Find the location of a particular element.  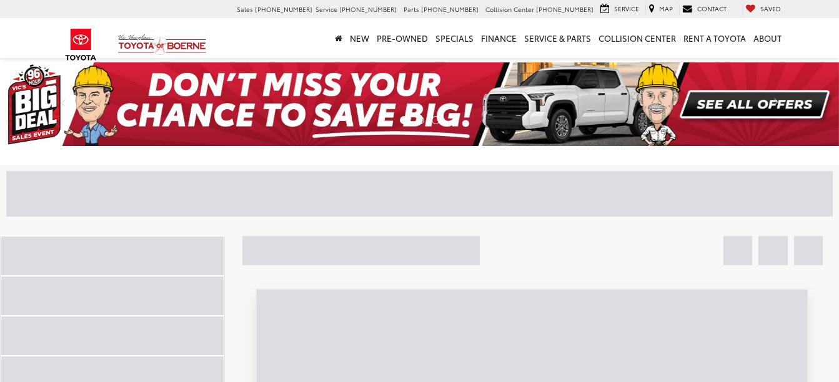

span: Parts is located at coordinates (411, 9).